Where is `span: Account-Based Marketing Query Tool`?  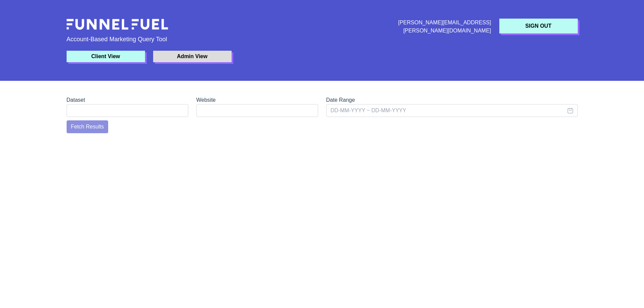 span: Account-Based Marketing Query Tool is located at coordinates (322, 39).